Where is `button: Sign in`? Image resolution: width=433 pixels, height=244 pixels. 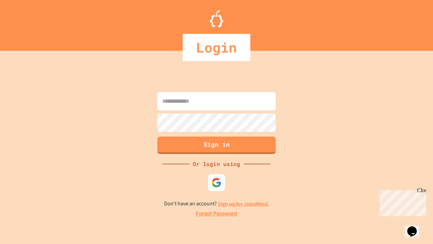
button: Sign in is located at coordinates (217, 145).